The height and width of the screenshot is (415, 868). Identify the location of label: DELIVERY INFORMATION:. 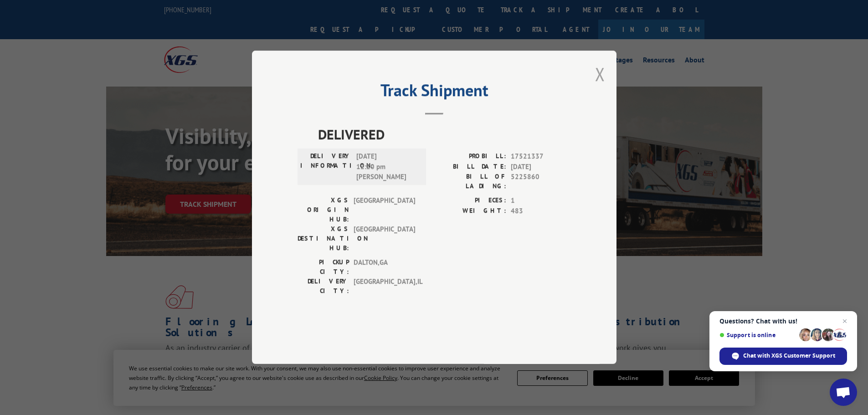
(326, 167).